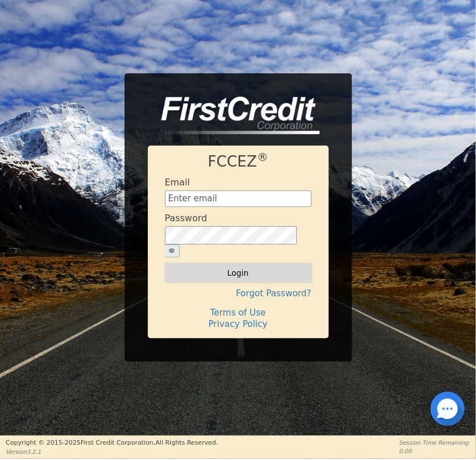  What do you see at coordinates (238, 313) in the screenshot?
I see `h4: Terms of Use` at bounding box center [238, 313].